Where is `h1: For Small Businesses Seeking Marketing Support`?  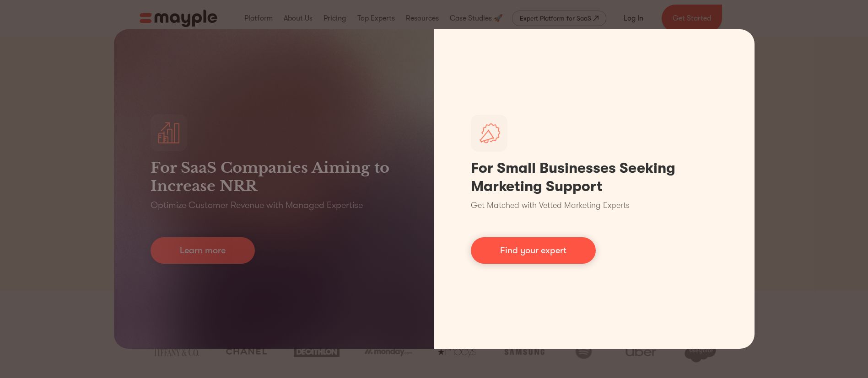 h1: For Small Businesses Seeking Marketing Support is located at coordinates (594, 177).